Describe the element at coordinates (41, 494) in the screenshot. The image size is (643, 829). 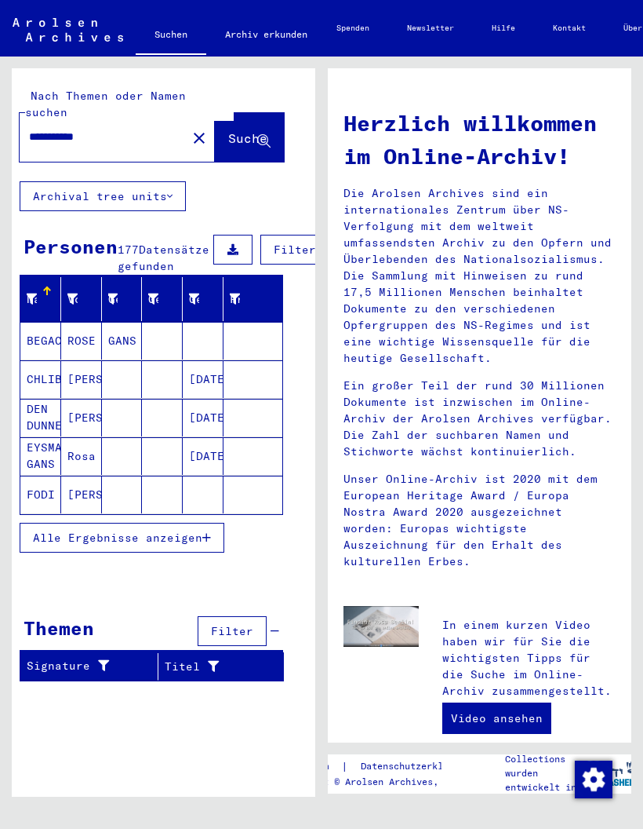
I see `mat-cell: FODI` at that location.